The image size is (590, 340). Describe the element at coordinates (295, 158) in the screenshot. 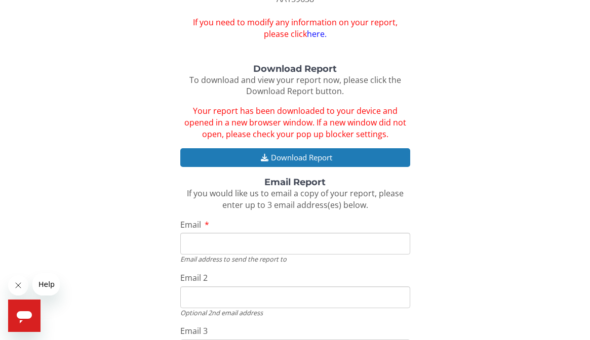

I see `button: Download Report` at that location.